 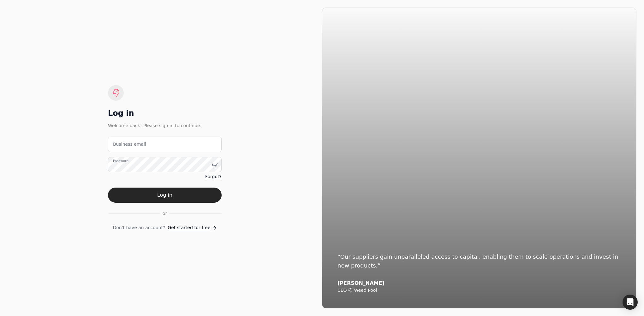 I want to click on div: CEO @ Weed Pool, so click(x=479, y=291).